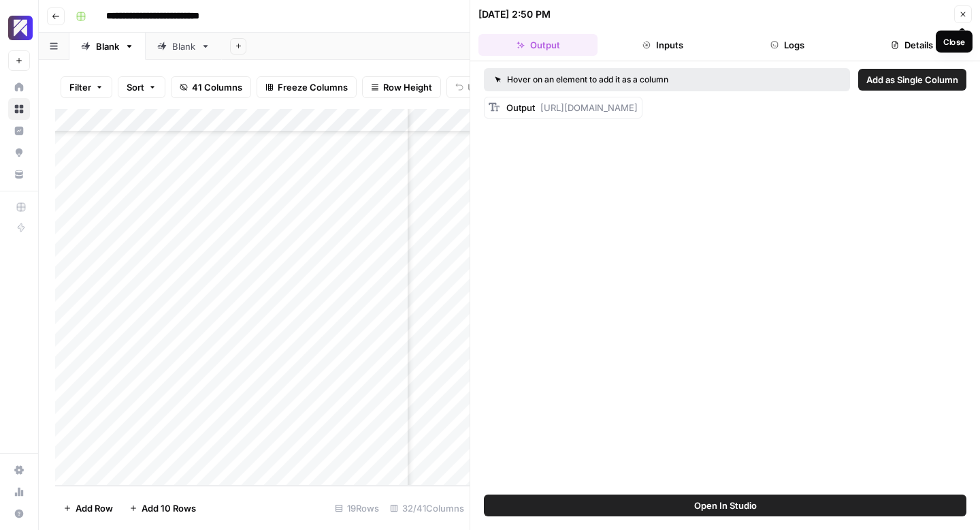 This screenshot has width=980, height=530. What do you see at coordinates (19, 174) in the screenshot?
I see `a: Your Data` at bounding box center [19, 174].